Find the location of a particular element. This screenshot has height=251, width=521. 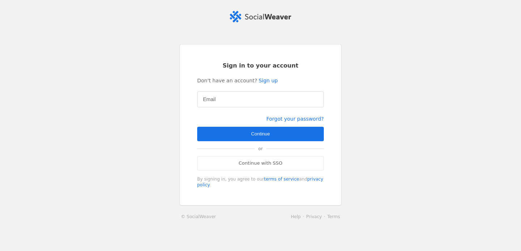

span: Continue is located at coordinates (261, 134).